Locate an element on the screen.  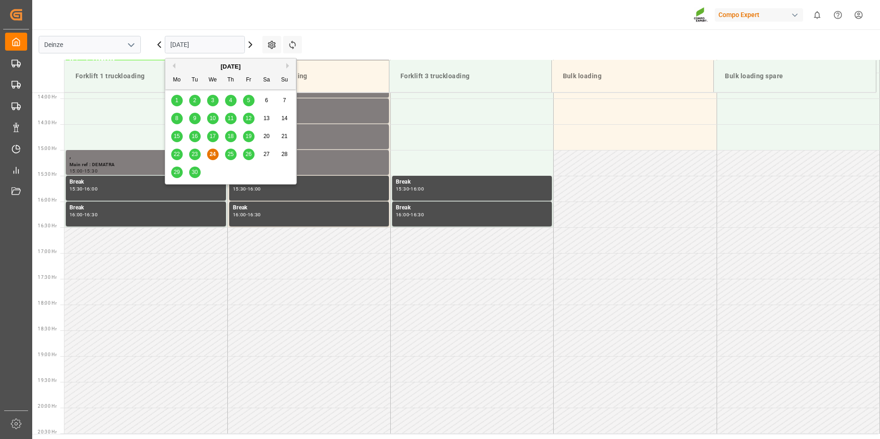
div: Su is located at coordinates (284, 80).